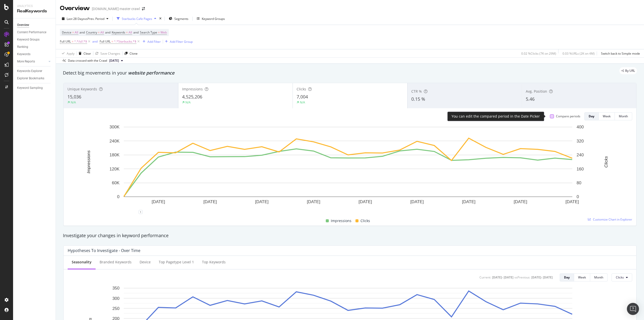  Describe the element at coordinates (107, 53) in the screenshot. I see `button: Save Changes` at that location.